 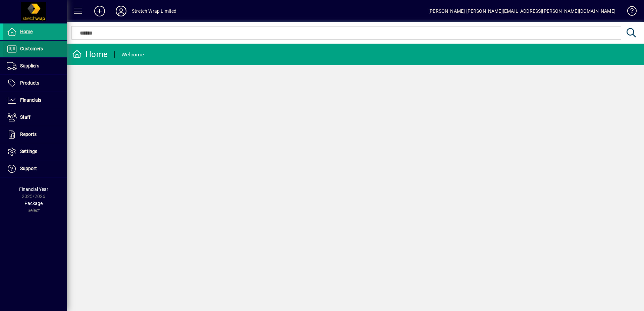 What do you see at coordinates (35, 49) in the screenshot?
I see `a: Customers` at bounding box center [35, 49].